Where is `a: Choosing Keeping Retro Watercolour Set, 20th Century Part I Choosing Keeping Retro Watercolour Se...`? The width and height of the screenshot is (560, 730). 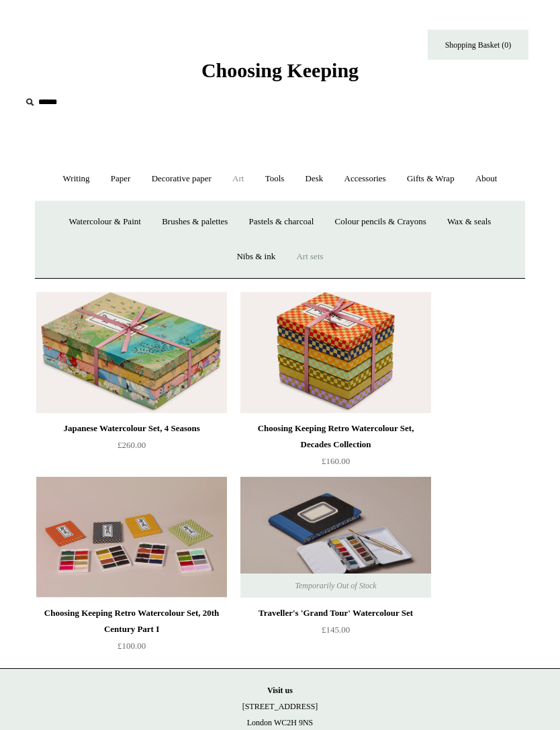
a: Choosing Keeping Retro Watercolour Set, 20th Century Part I Choosing Keeping Retro Watercolour Se... is located at coordinates (132, 537).